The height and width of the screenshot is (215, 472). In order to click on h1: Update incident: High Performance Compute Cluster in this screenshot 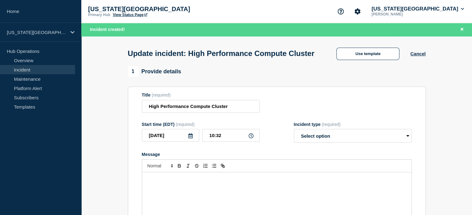, I will do `click(221, 54)`.